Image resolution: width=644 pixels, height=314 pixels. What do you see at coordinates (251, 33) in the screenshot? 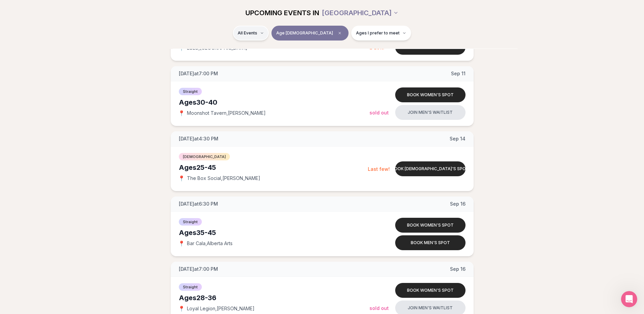
I see `button: All Events` at bounding box center [251, 33].